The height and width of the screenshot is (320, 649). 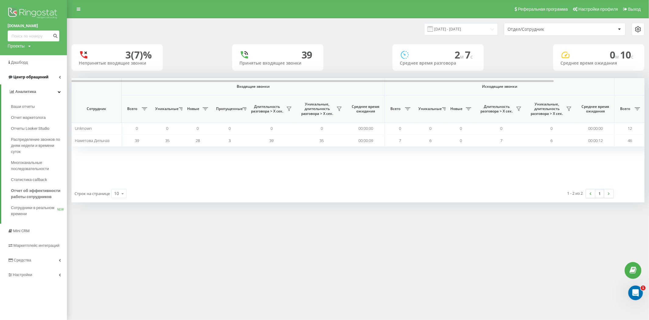 I want to click on a: Отчет маркетолога, so click(x=39, y=117).